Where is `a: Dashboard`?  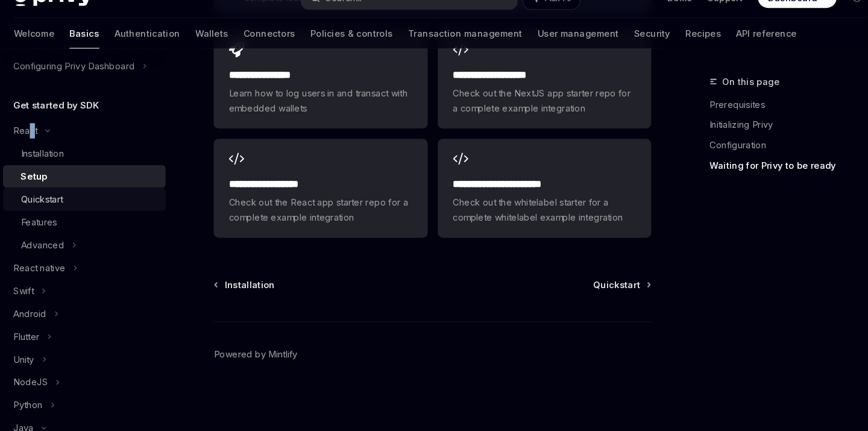
a: Dashboard is located at coordinates (773, 20).